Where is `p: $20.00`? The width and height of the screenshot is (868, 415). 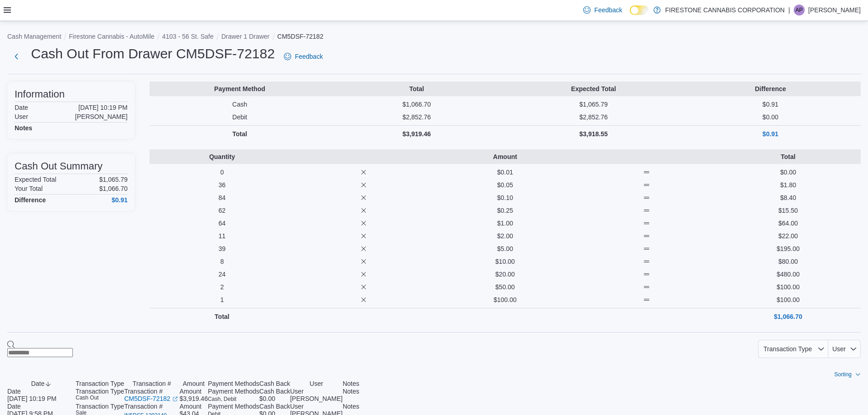
p: $20.00 is located at coordinates (505, 274).